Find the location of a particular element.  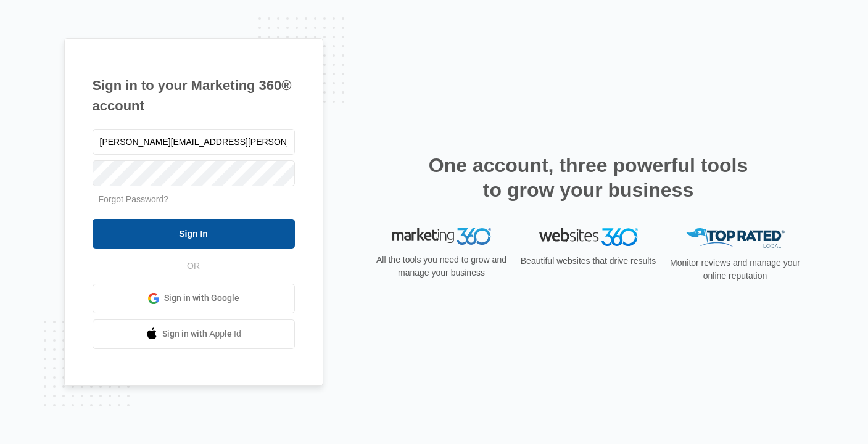

img: Marketing 360 is located at coordinates (442, 237).